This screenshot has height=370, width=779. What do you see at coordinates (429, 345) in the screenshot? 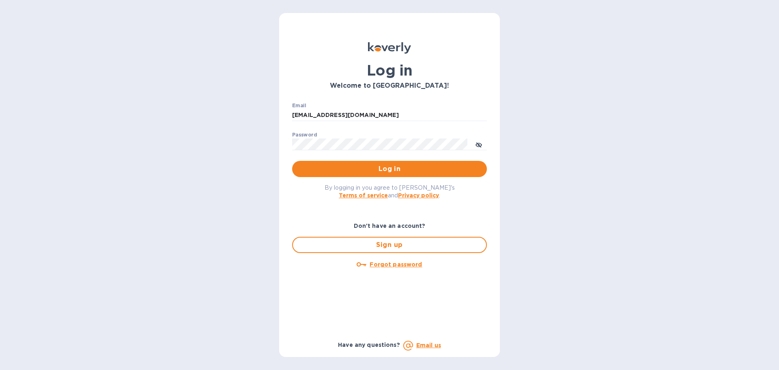
I see `a: Email us` at bounding box center [429, 345].